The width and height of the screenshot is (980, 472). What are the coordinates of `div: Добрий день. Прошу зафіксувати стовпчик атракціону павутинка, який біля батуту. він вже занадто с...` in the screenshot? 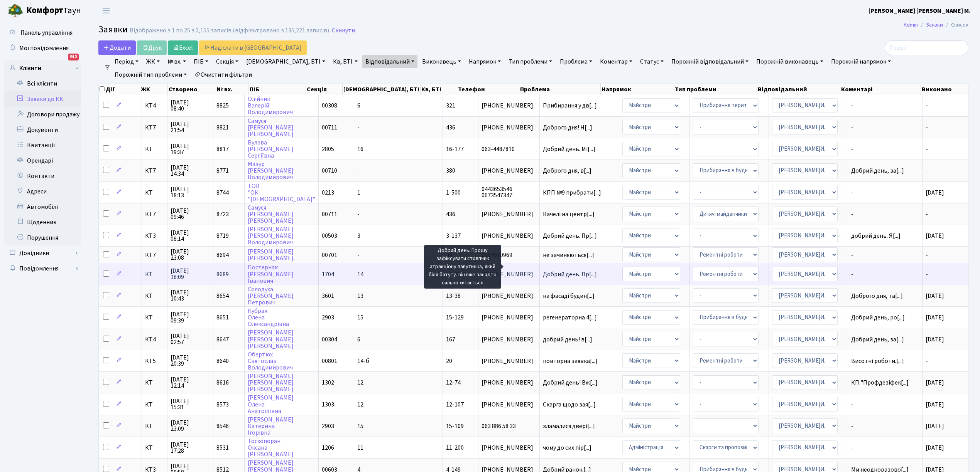 It's located at (463, 267).